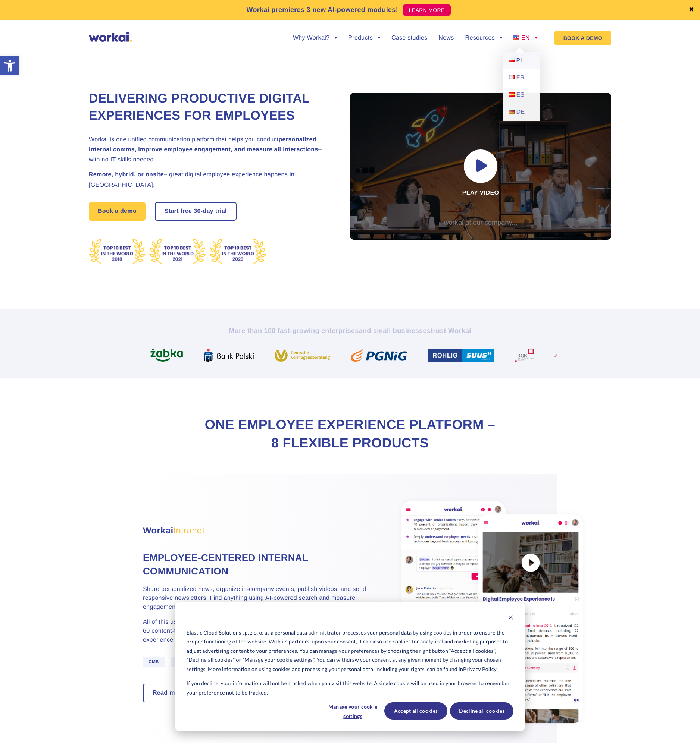  I want to click on span: PL, so click(520, 60).